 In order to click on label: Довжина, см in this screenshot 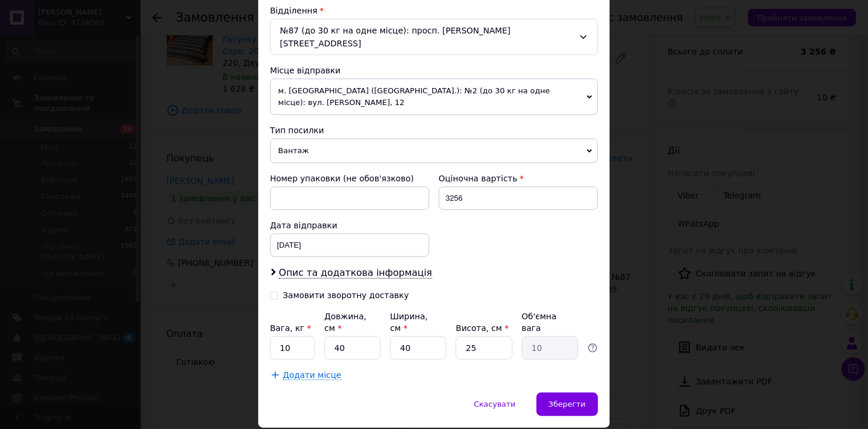, I will do `click(346, 322)`.